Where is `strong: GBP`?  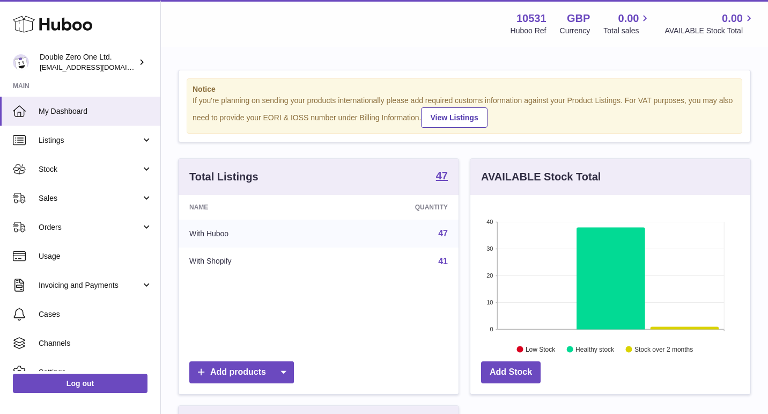 strong: GBP is located at coordinates (578, 18).